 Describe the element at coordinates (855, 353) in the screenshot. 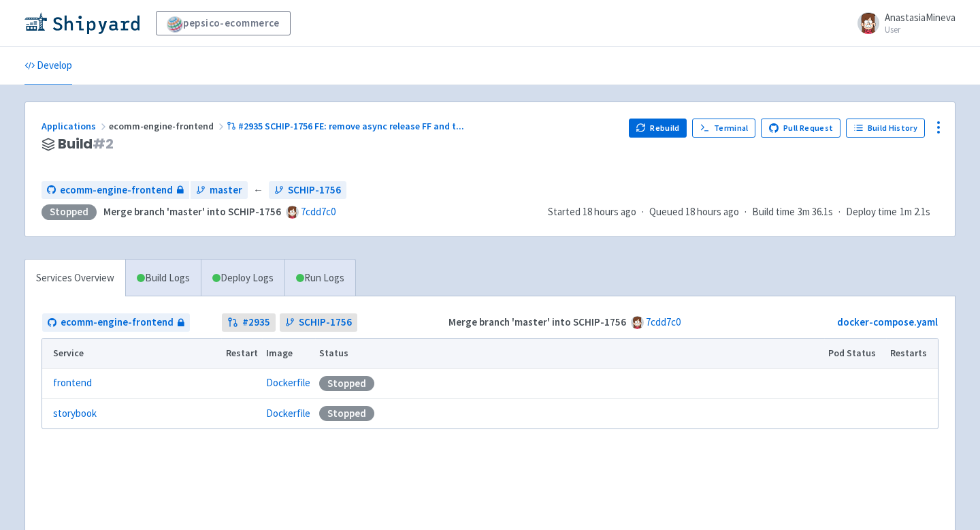

I see `th: Pod Status` at that location.